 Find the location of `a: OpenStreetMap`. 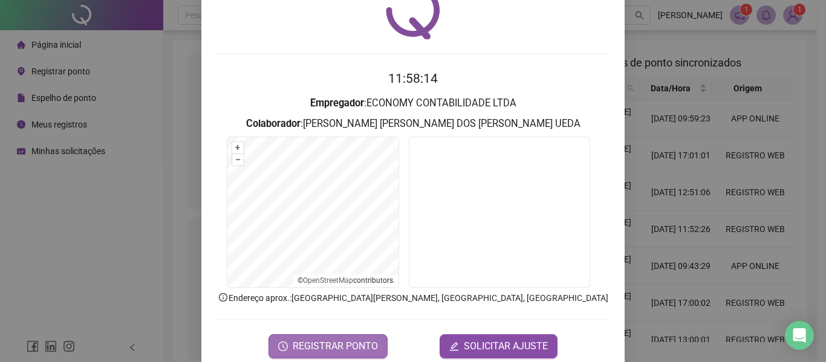

a: OpenStreetMap is located at coordinates (328, 280).